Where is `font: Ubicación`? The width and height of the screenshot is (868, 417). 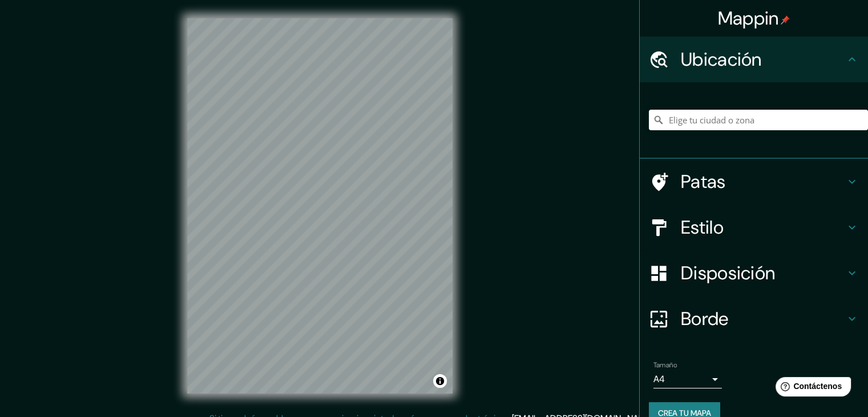
font: Ubicación is located at coordinates (721, 59).